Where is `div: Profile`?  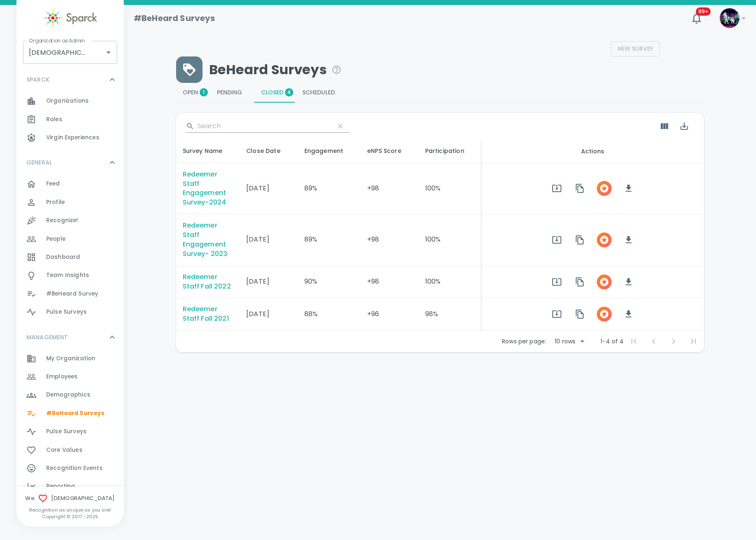
div: Profile is located at coordinates (70, 203).